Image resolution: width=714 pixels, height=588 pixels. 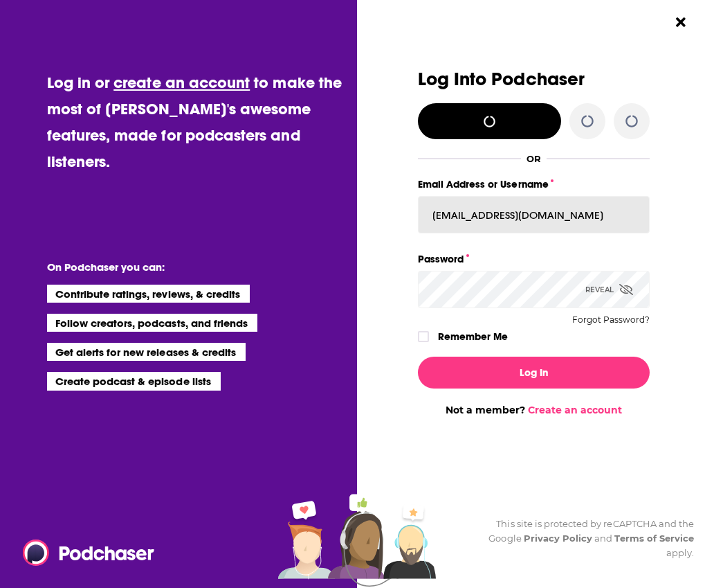 I want to click on input: Email Address or Username, so click(x=534, y=214).